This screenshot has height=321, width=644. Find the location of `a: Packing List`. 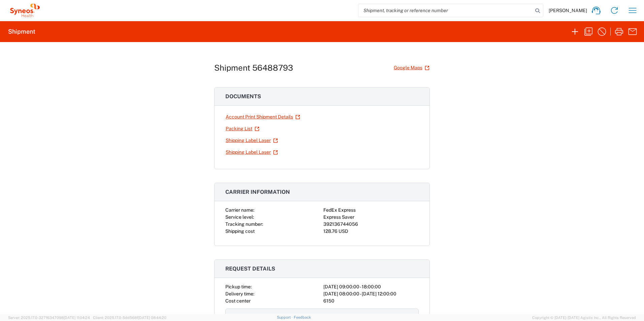

a: Packing List is located at coordinates (242, 128).